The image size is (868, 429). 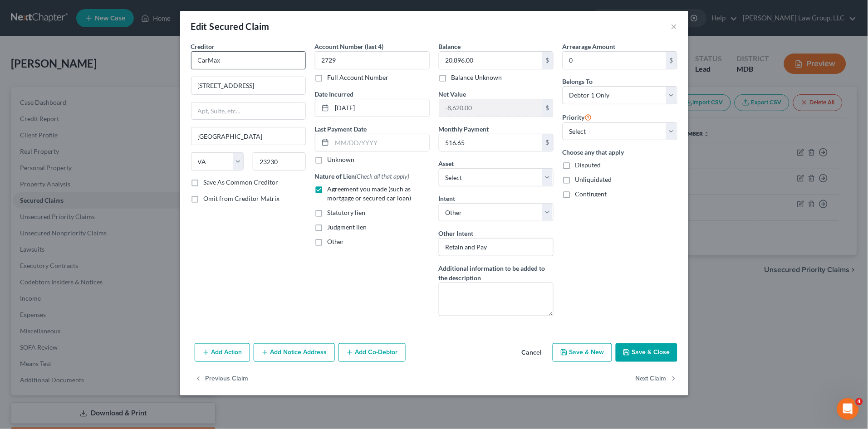 What do you see at coordinates (242, 198) in the screenshot?
I see `span: Omit from Creditor Matrix` at bounding box center [242, 198].